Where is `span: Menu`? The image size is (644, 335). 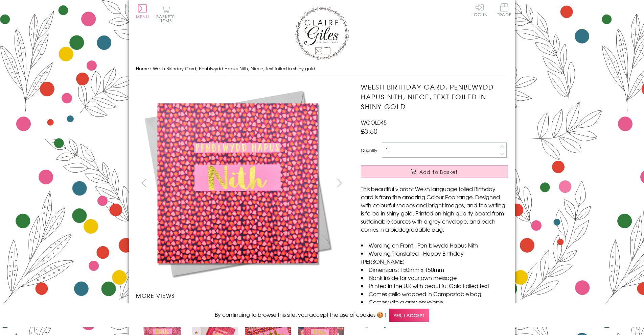 span: Menu is located at coordinates (142, 17).